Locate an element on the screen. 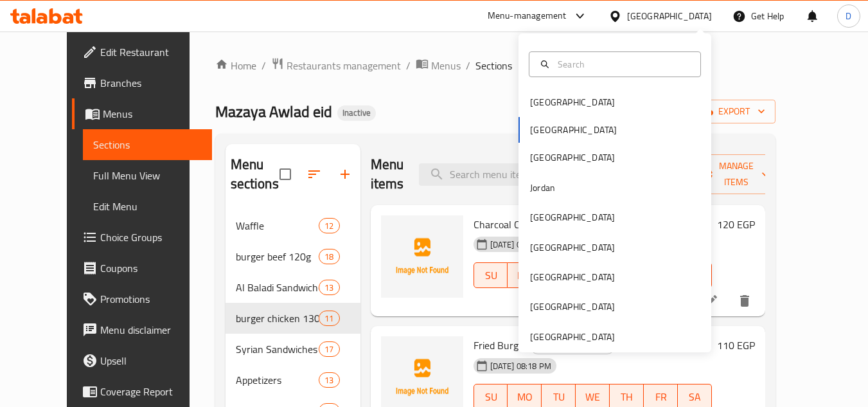 The width and height of the screenshot is (868, 407). button: MO is located at coordinates (525, 275).